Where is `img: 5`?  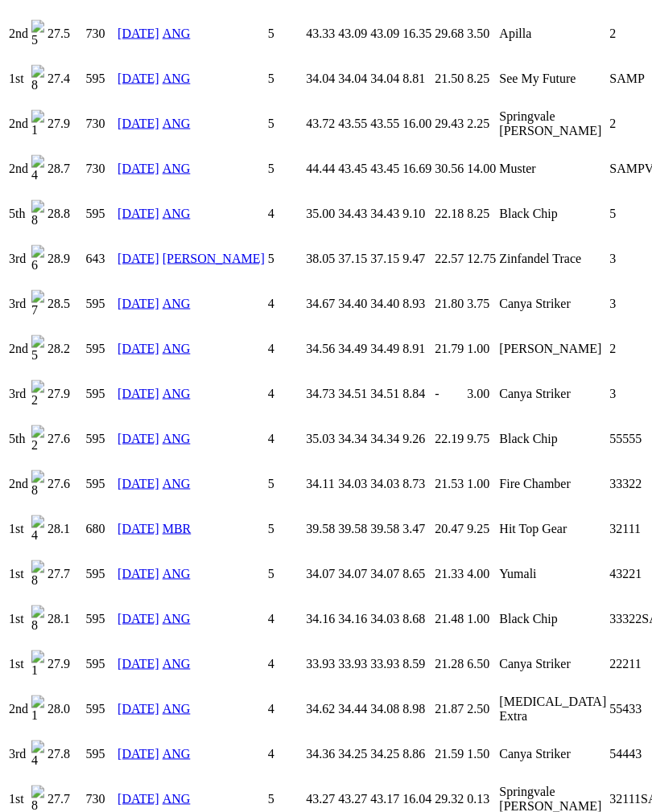
img: 5 is located at coordinates (38, 34).